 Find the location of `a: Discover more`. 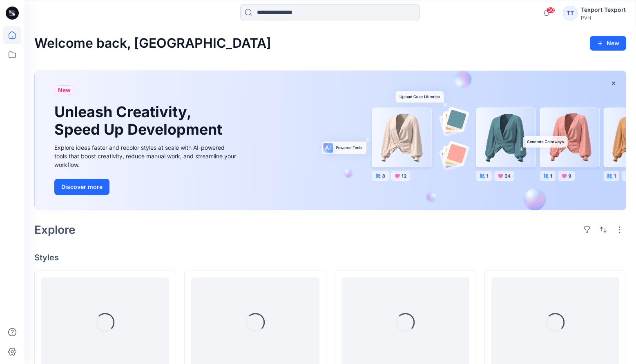

a: Discover more is located at coordinates (146, 187).